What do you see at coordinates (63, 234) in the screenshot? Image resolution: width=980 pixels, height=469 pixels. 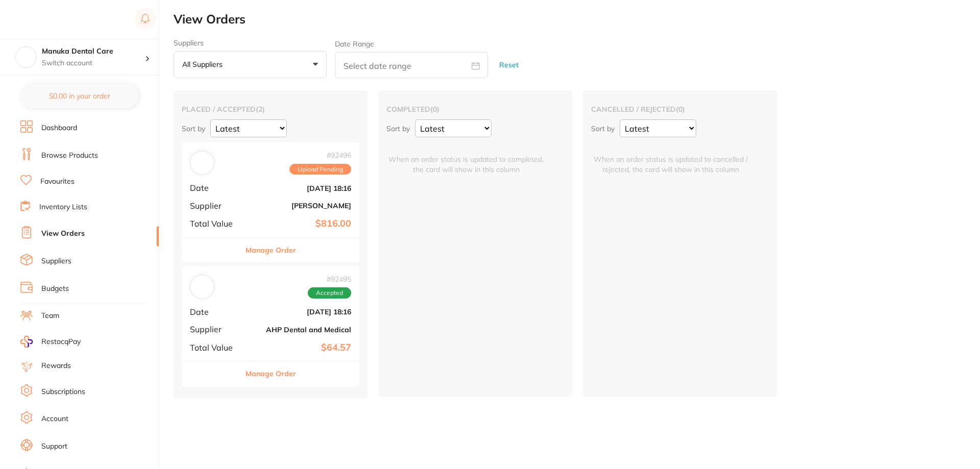 I see `a: View Orders` at bounding box center [63, 234].